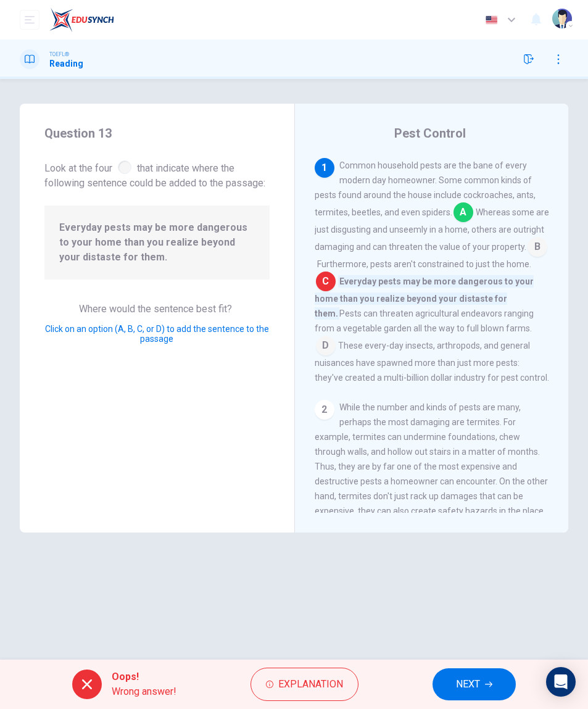 The width and height of the screenshot is (588, 709). I want to click on span: These every-day insects, arthropods, and general nuisances have spawned more than just more pests..., so click(432, 362).